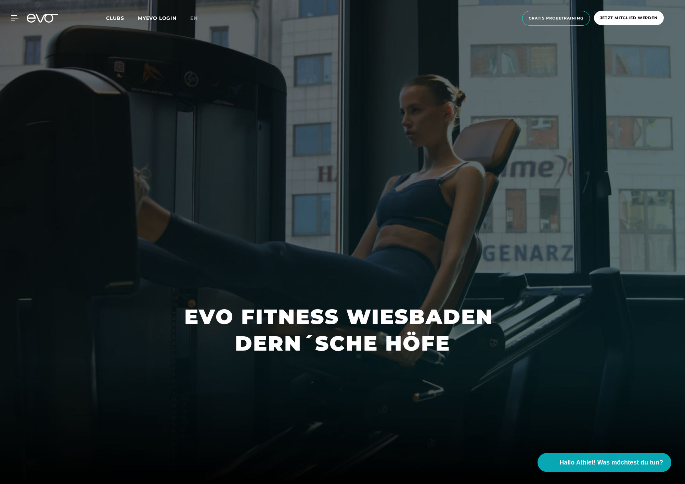 This screenshot has width=685, height=484. I want to click on span: en, so click(194, 18).